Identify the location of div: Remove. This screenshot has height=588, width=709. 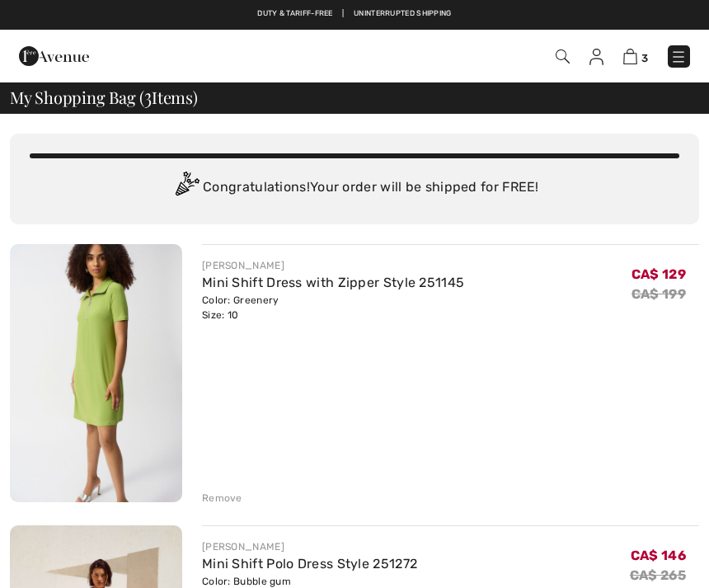
(222, 499).